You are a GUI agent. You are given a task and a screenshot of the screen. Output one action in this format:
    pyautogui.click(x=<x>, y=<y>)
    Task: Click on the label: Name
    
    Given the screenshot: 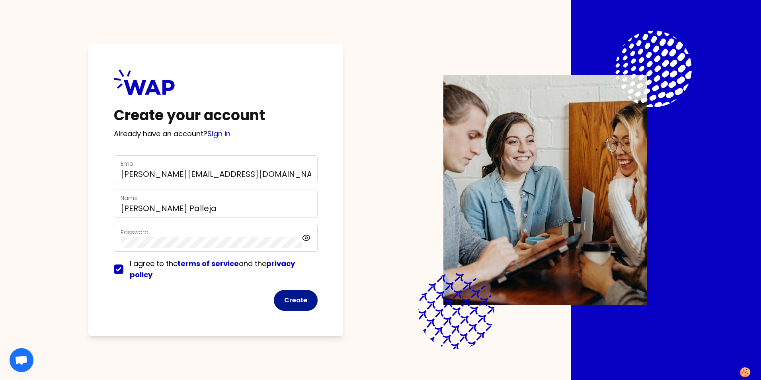 What is the action you would take?
    pyautogui.click(x=129, y=198)
    